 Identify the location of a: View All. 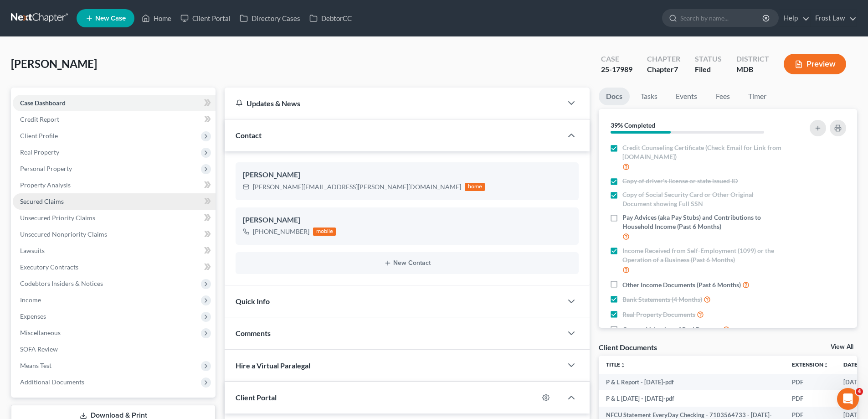
(842, 347).